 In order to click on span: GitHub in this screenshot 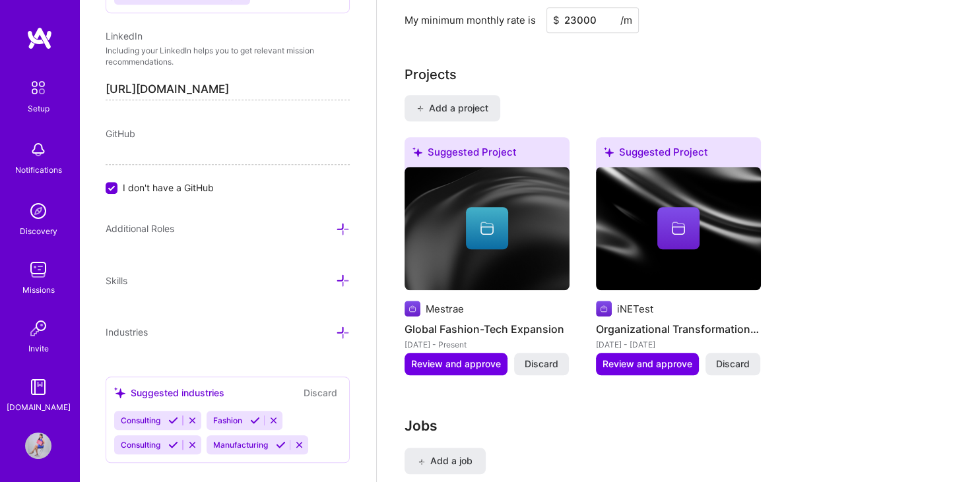, I will do `click(120, 133)`.